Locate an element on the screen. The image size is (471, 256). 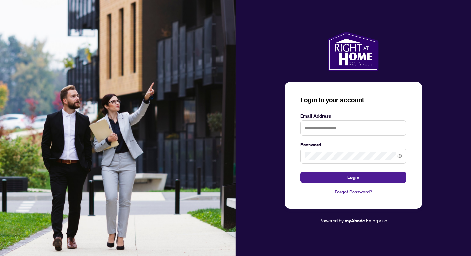
span: Login is located at coordinates (354, 177).